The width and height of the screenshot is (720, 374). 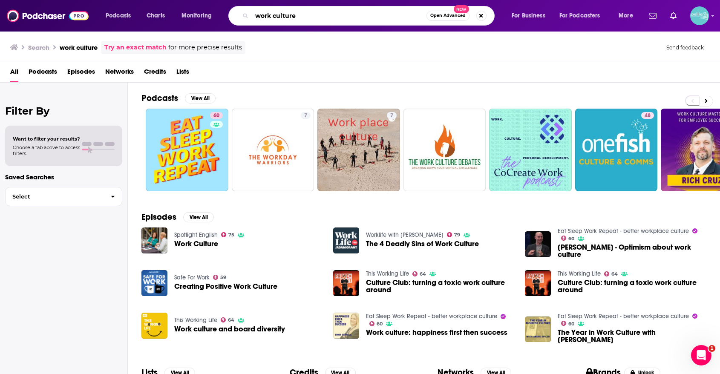 What do you see at coordinates (195, 320) in the screenshot?
I see `a: This Working Life` at bounding box center [195, 320].